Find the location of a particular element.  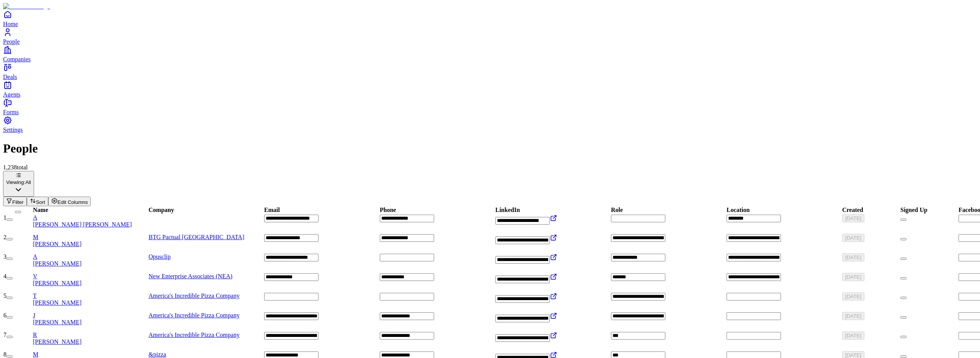

span: 1 is located at coordinates (5, 217).